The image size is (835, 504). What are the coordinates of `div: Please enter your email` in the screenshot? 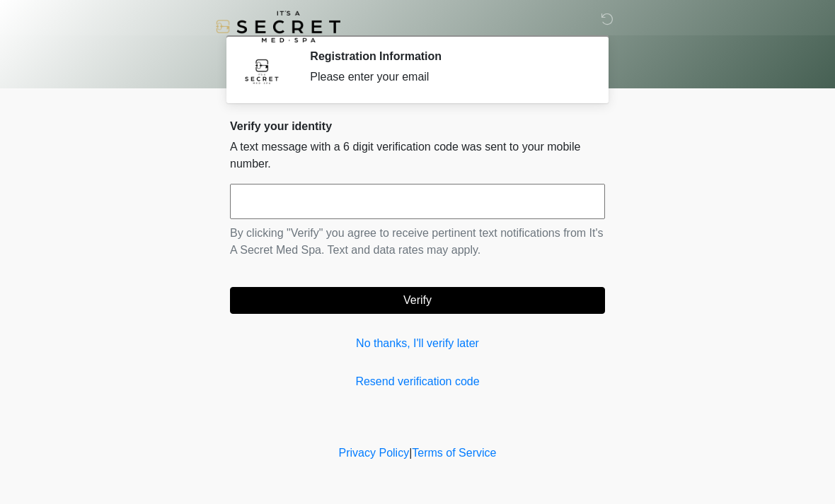 It's located at (446, 77).